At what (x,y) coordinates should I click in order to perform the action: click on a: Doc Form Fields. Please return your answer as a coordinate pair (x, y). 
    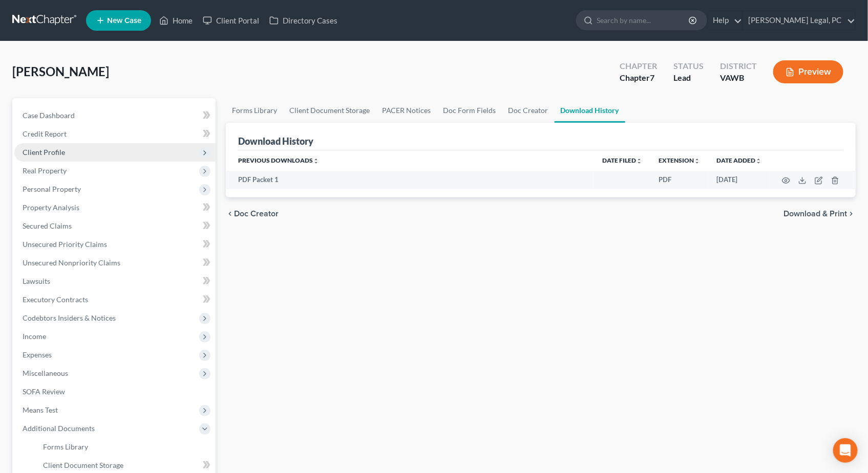
    Looking at the image, I should click on (469, 110).